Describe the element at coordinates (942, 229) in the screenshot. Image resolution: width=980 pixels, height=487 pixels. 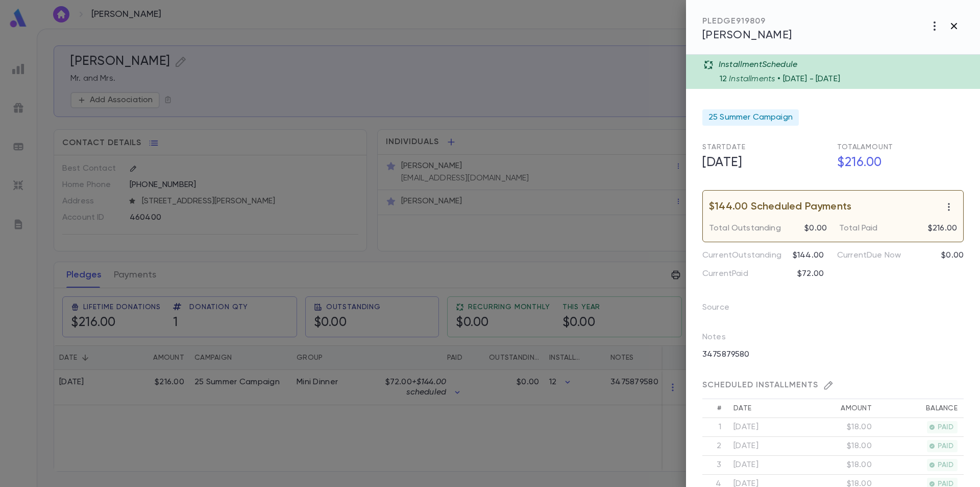
I see `p: $216.00` at that location.